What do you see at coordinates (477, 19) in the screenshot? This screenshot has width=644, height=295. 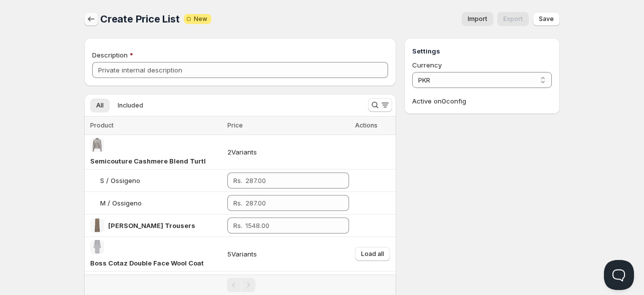 I see `button: Import` at bounding box center [477, 19].